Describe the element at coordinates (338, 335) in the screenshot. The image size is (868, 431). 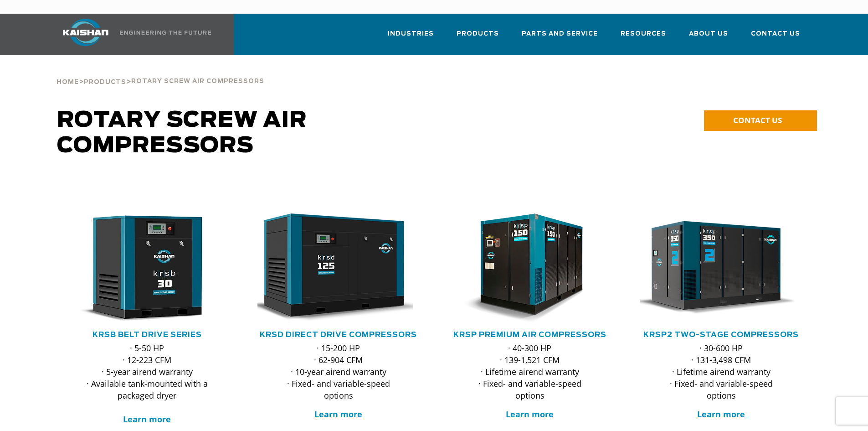
I see `a: KRSD Direct Drive Compressors` at that location.